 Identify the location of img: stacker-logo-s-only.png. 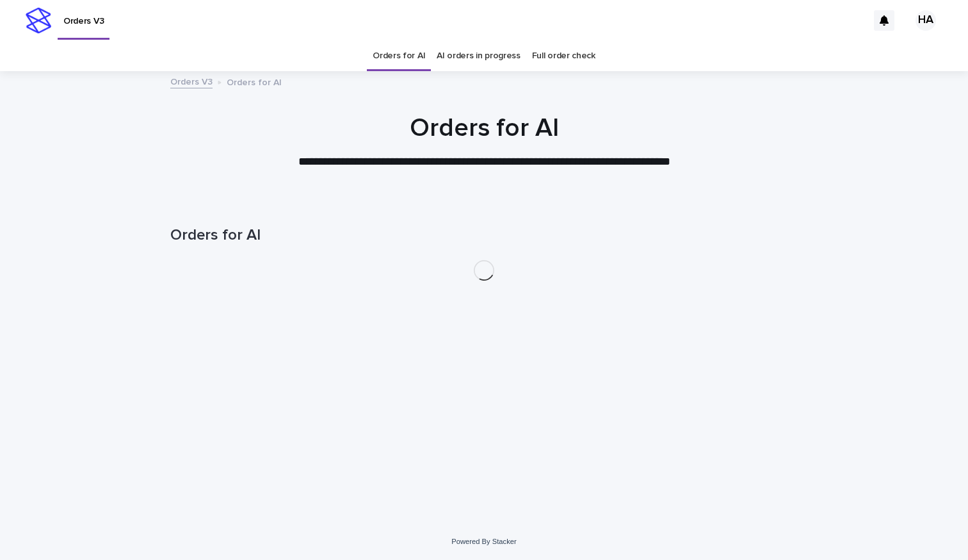
(39, 21).